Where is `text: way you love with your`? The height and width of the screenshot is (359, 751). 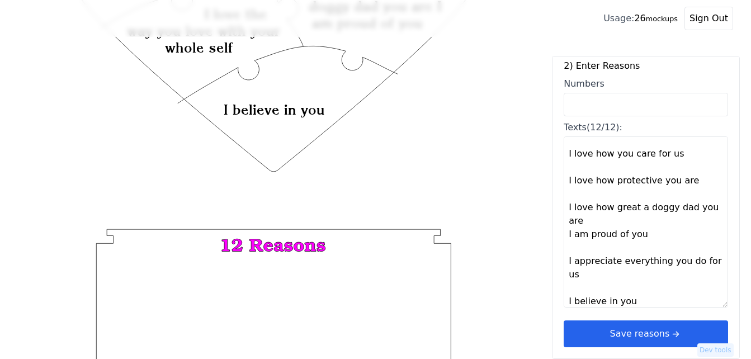 text: way you love with your is located at coordinates (204, 31).